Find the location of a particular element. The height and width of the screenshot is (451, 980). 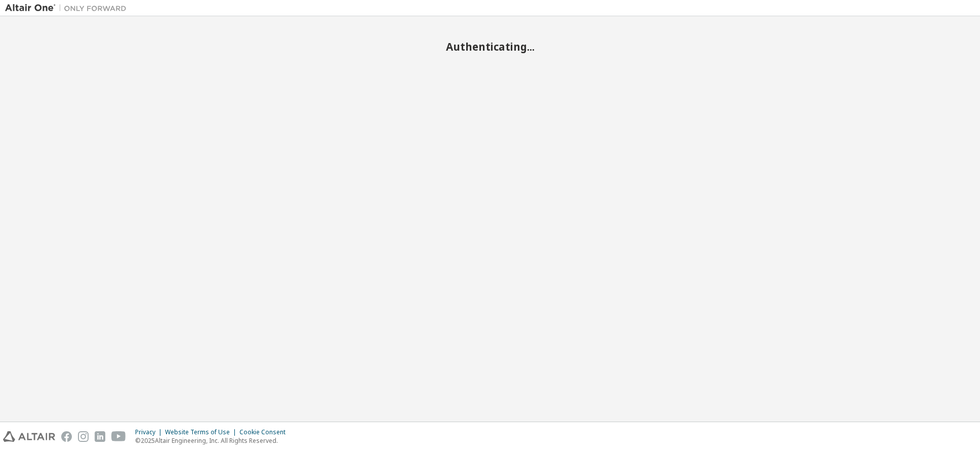

div: Website Terms of Use is located at coordinates (202, 432).